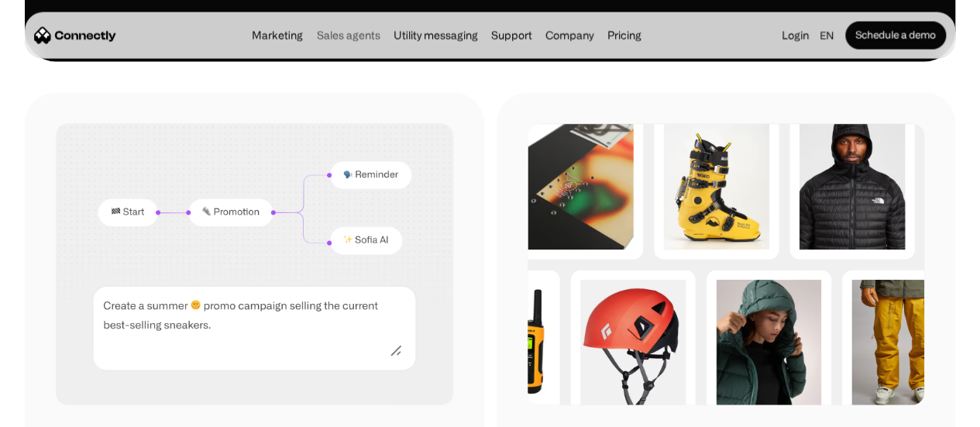 The image size is (980, 427). I want to click on a: Sales agents, so click(348, 36).